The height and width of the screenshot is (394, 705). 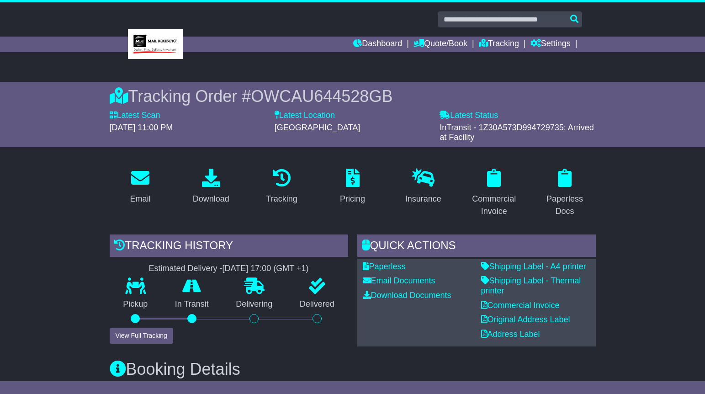 What do you see at coordinates (322, 96) in the screenshot?
I see `span: OWCAU644528GB` at bounding box center [322, 96].